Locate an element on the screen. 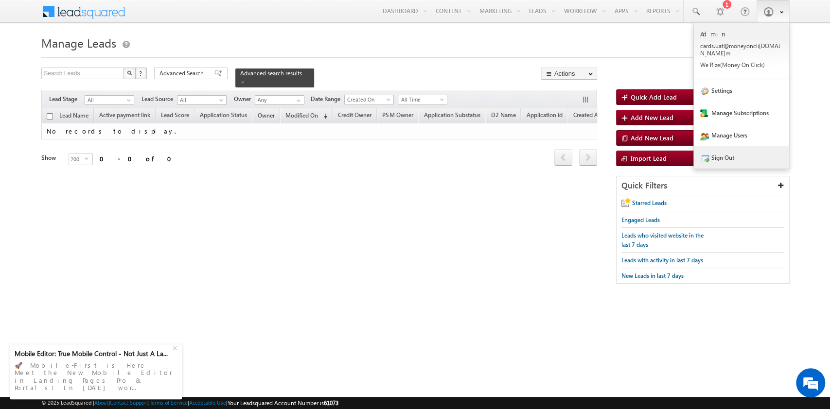 This screenshot has height=409, width=830. a: Modified On (sorted descending) is located at coordinates (306, 116).